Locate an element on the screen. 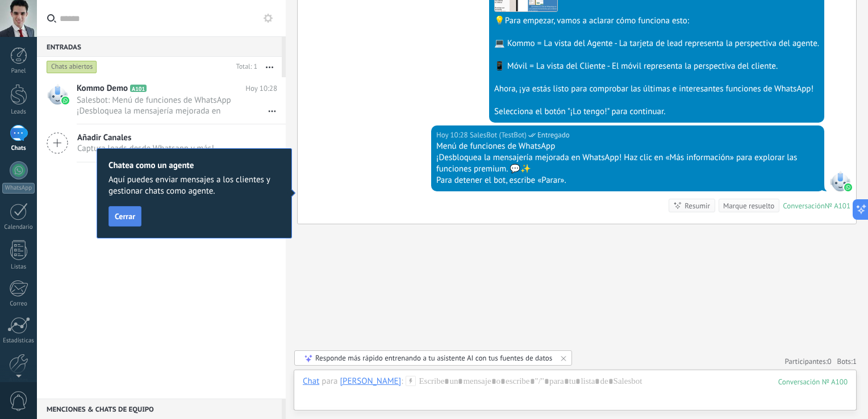 The height and width of the screenshot is (419, 868). div: Selecciona el botón "¡Lo tengo!" para continuar. is located at coordinates (657, 112).